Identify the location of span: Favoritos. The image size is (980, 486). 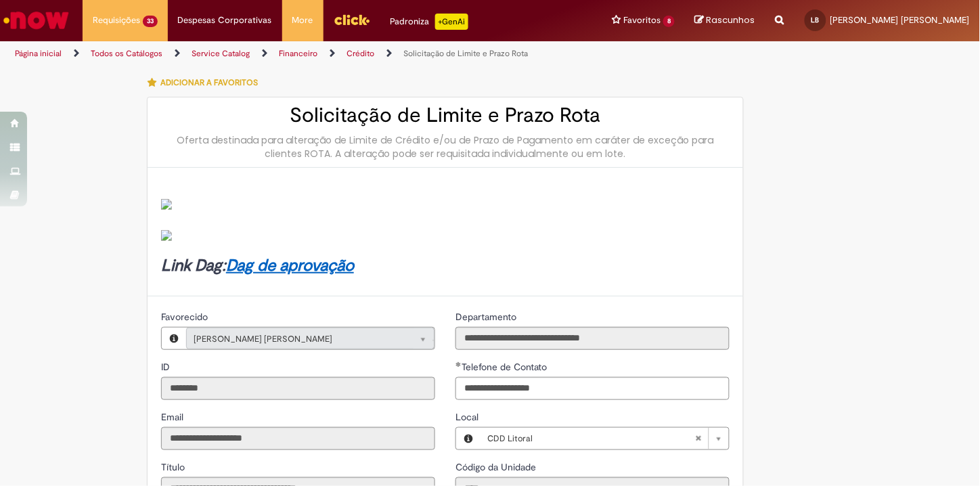
(641, 21).